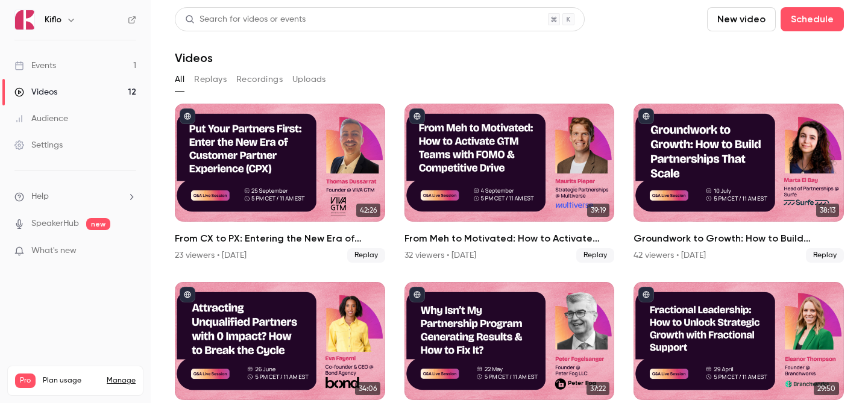 The image size is (868, 403). Describe the element at coordinates (193, 58) in the screenshot. I see `h1: Videos` at that location.